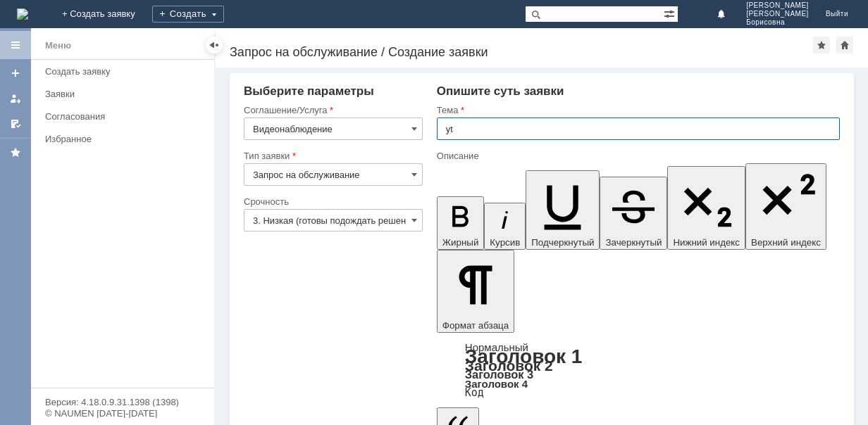 The image size is (868, 425). Describe the element at coordinates (123, 402) in the screenshot. I see `div: Версия: 4.18.0.9.31.1398 (1398)` at that location.